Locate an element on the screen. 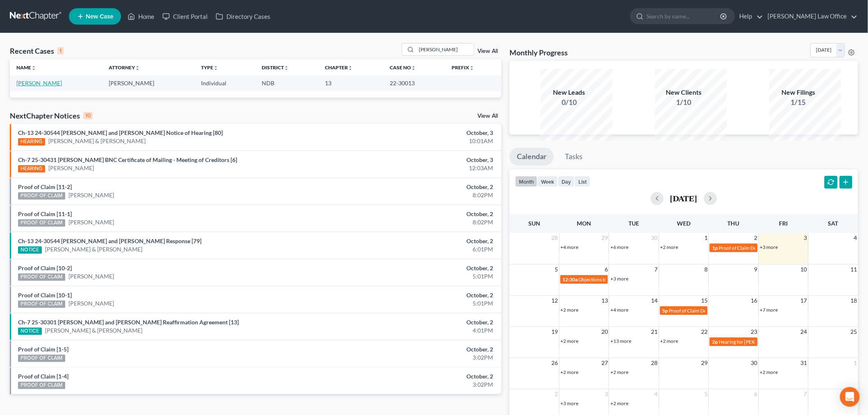  span: 12:30a is located at coordinates (570, 279).